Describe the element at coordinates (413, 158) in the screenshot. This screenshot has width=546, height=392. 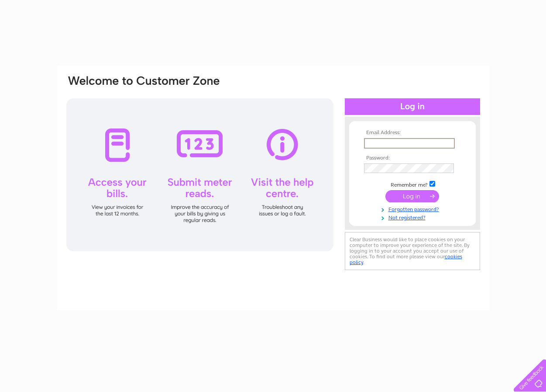
I see `th: Password:` at that location.